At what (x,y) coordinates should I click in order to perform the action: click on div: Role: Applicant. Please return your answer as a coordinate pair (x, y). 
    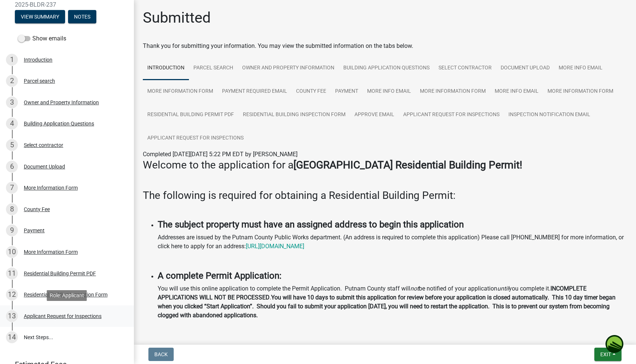
    Looking at the image, I should click on (67, 296).